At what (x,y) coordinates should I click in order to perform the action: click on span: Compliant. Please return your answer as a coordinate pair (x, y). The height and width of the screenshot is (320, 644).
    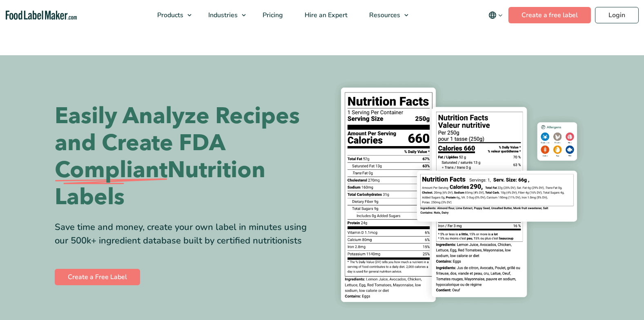
    Looking at the image, I should click on (111, 170).